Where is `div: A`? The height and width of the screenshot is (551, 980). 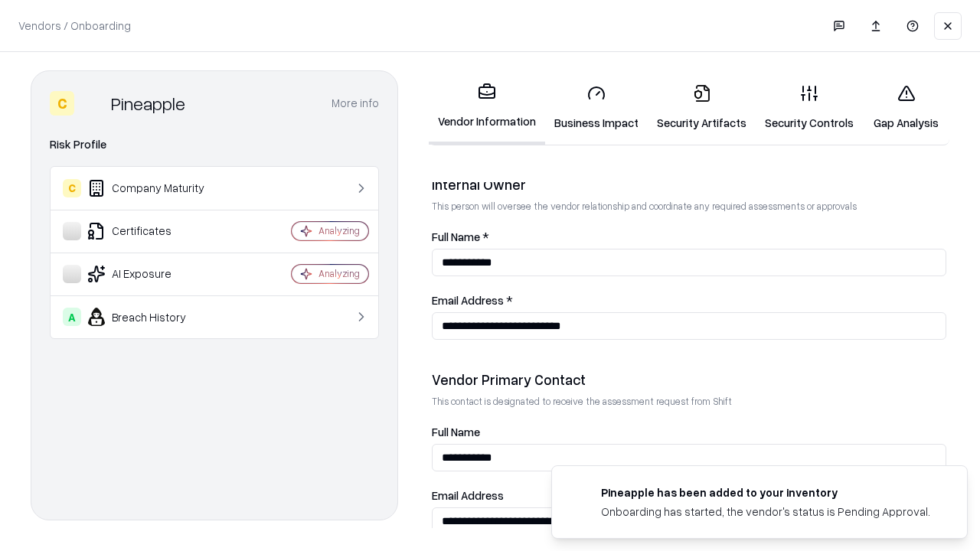
div: A is located at coordinates (72, 317).